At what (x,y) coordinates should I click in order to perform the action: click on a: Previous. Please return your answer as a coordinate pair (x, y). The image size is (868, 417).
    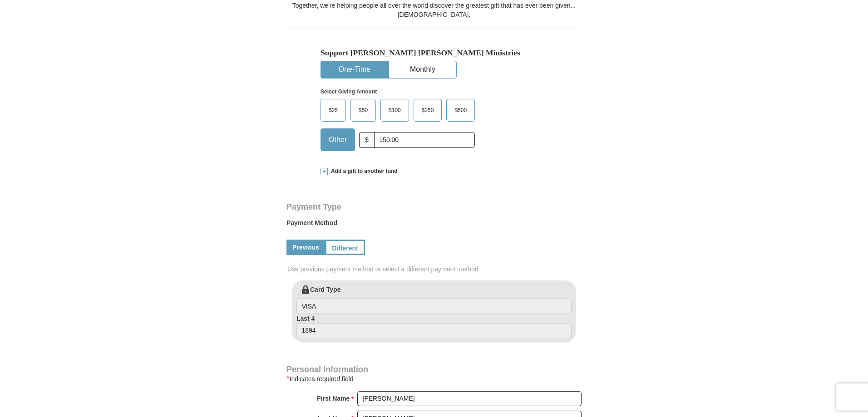
    Looking at the image, I should click on (306, 247).